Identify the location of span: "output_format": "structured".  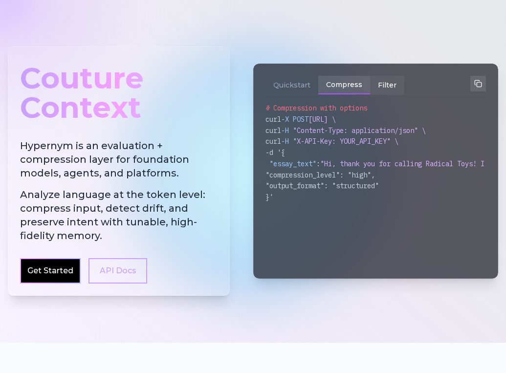
(322, 186).